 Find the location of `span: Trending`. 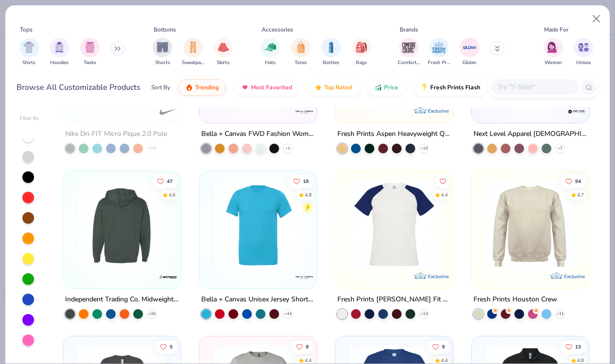

span: Trending is located at coordinates (207, 87).